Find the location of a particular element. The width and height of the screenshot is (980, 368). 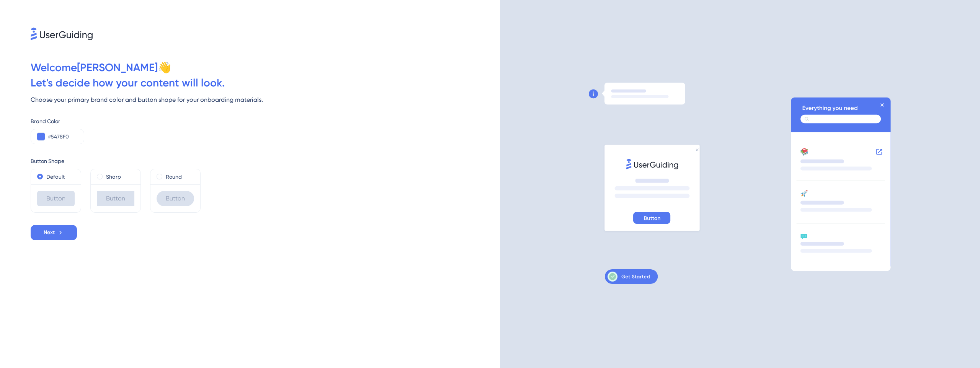

div: Choose your primary brand color and button shape for your onboarding materials. is located at coordinates (265, 99).